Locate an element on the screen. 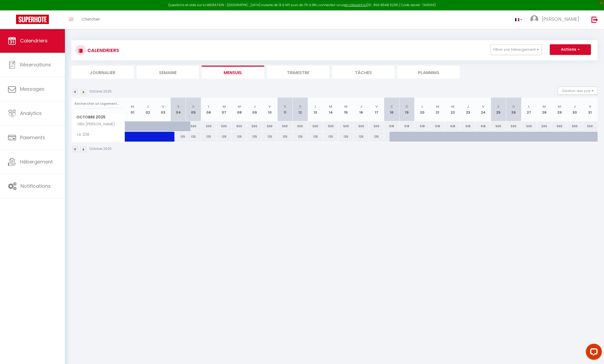 The width and height of the screenshot is (604, 364). img: logout is located at coordinates (595, 20).